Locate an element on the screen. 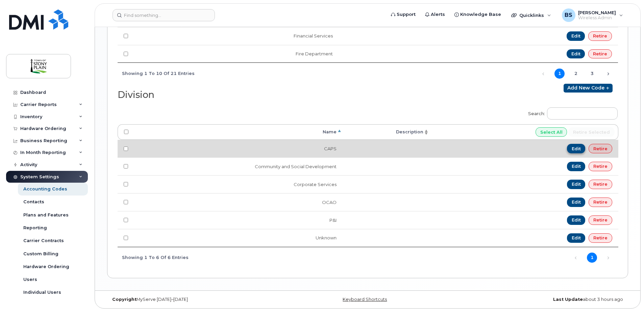 The height and width of the screenshot is (312, 644). td: CAPS is located at coordinates (238, 149).